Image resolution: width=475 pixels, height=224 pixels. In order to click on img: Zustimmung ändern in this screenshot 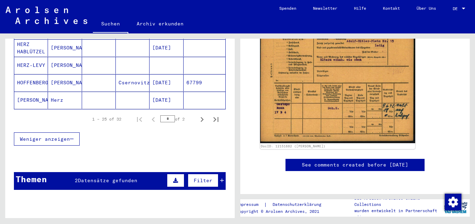, I will do `click(453, 202)`.